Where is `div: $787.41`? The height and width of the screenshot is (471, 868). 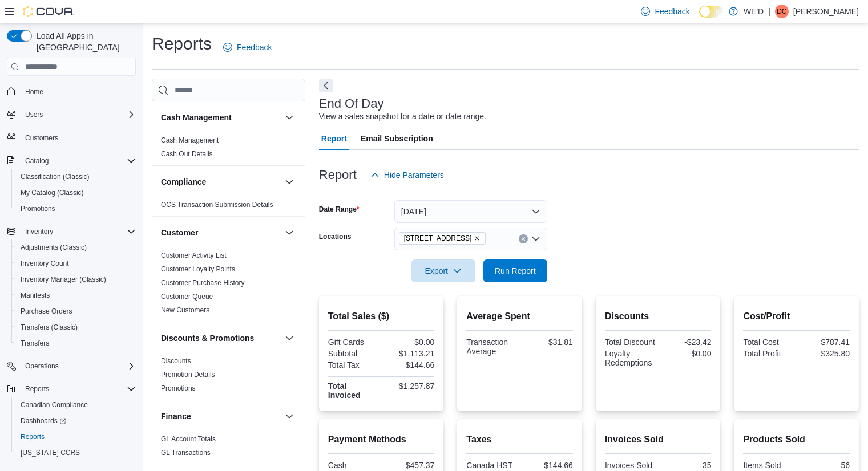 div: $787.41 is located at coordinates (824, 342).